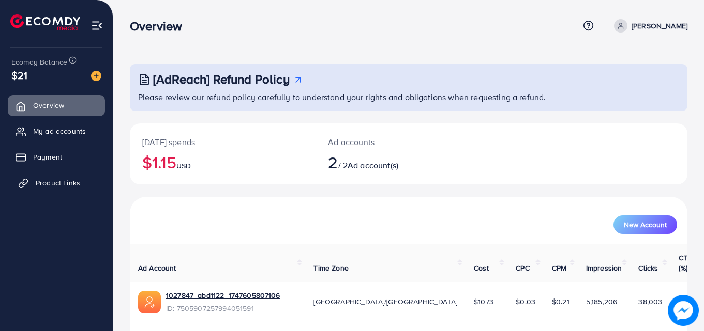  Describe the element at coordinates (559, 268) in the screenshot. I see `span: CPM` at that location.